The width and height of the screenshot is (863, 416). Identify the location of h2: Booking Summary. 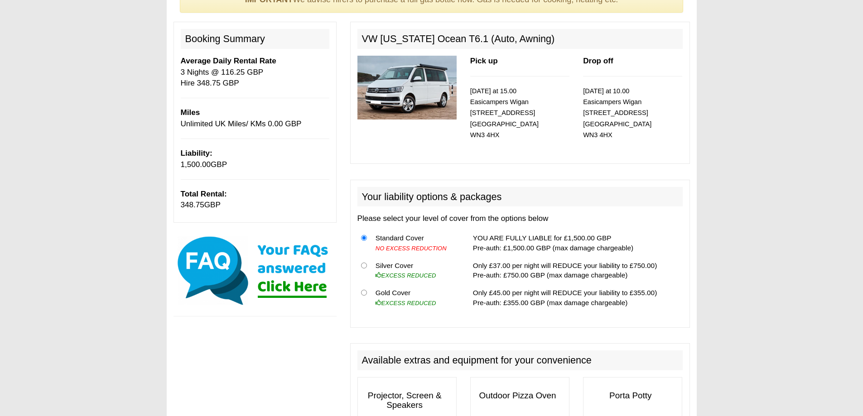
(255, 39).